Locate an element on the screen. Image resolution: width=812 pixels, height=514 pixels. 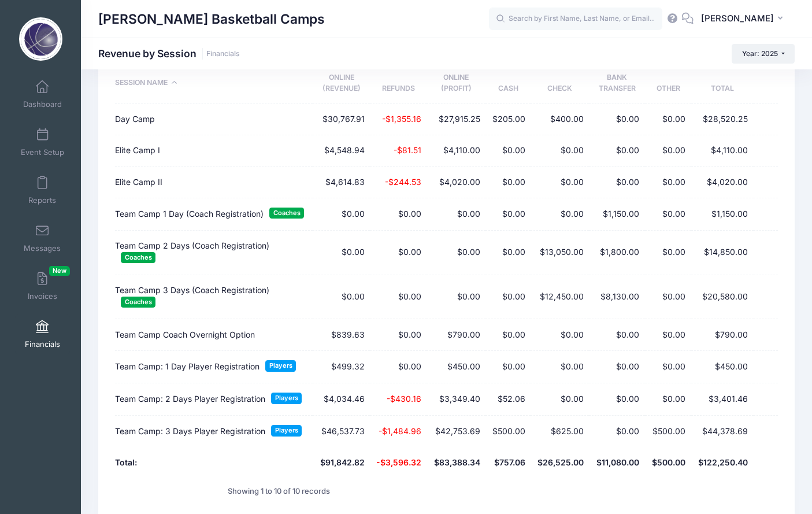
th: $91,842.82 is located at coordinates (341, 463).